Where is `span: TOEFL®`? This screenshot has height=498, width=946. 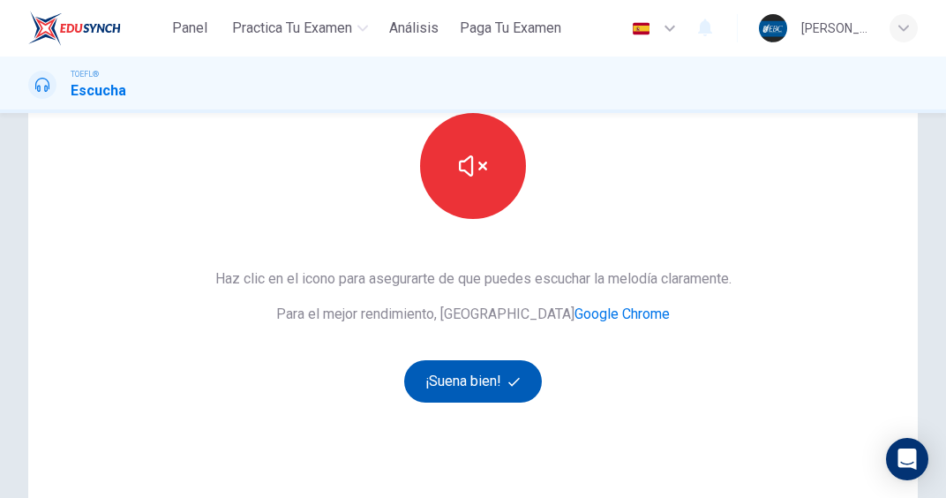 span: TOEFL® is located at coordinates (85, 74).